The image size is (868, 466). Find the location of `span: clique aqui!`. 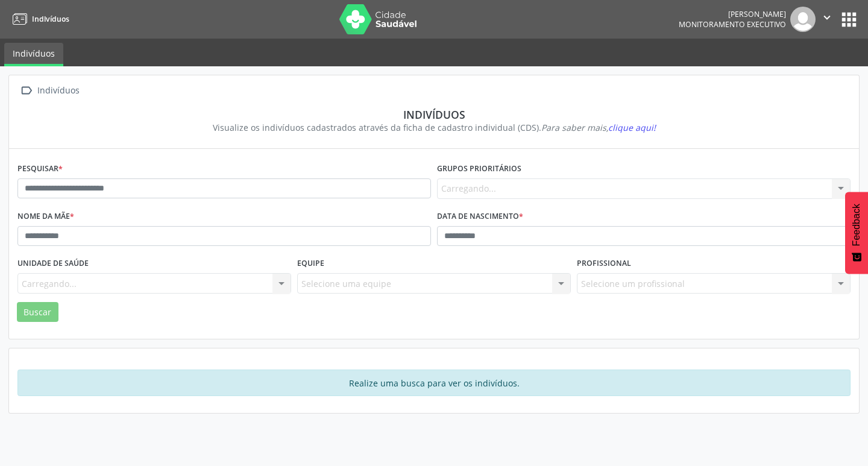

span: clique aqui! is located at coordinates (632, 128).